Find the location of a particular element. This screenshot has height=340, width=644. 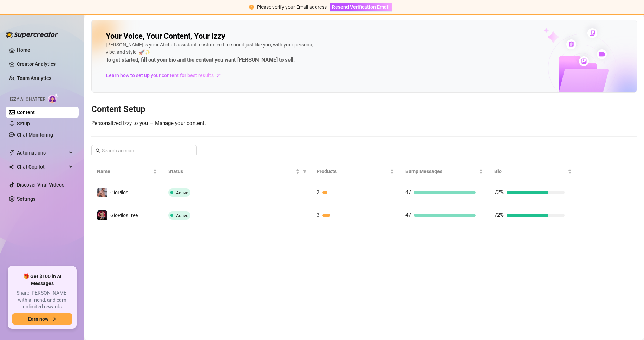

a: Settings is located at coordinates (26, 199).